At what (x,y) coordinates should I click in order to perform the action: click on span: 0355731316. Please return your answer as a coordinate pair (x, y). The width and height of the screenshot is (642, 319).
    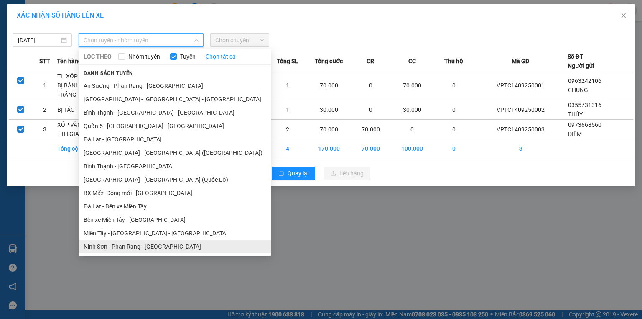
    Looking at the image, I should click on (585, 105).